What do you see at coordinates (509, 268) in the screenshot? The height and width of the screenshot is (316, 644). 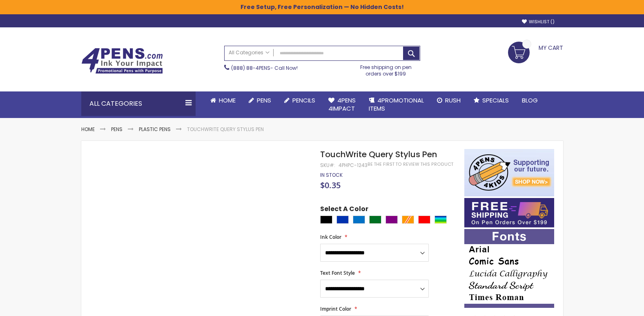 I see `img: font-personalization-examples` at bounding box center [509, 268].